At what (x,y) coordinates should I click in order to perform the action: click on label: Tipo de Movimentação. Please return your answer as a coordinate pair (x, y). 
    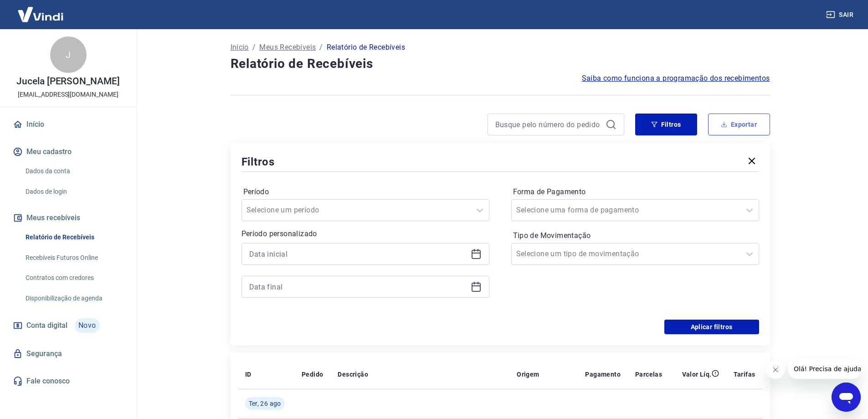
    Looking at the image, I should click on (635, 235).